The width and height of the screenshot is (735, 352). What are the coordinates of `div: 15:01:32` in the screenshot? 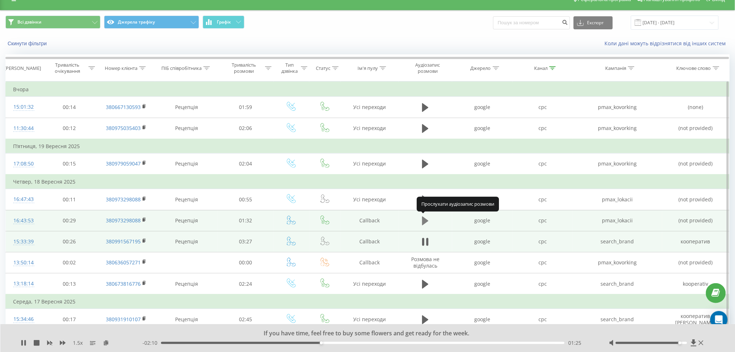 It's located at (24, 107).